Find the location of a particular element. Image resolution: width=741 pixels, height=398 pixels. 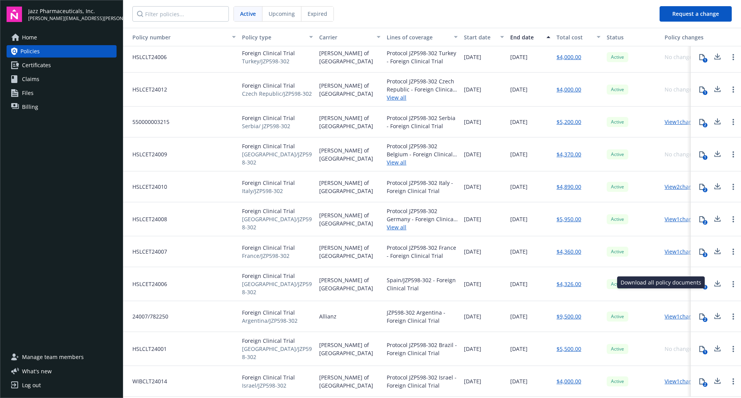

span: Files is located at coordinates (28, 93).